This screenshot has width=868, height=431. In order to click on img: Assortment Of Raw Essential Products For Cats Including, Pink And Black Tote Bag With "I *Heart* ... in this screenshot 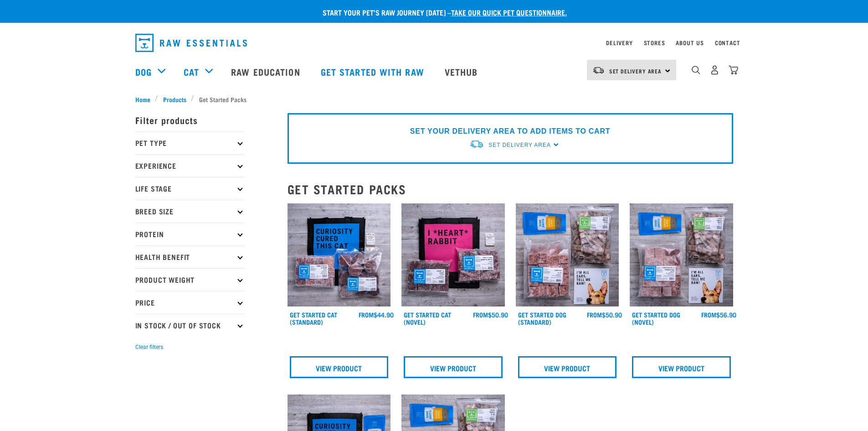, I will do `click(452, 255)`.